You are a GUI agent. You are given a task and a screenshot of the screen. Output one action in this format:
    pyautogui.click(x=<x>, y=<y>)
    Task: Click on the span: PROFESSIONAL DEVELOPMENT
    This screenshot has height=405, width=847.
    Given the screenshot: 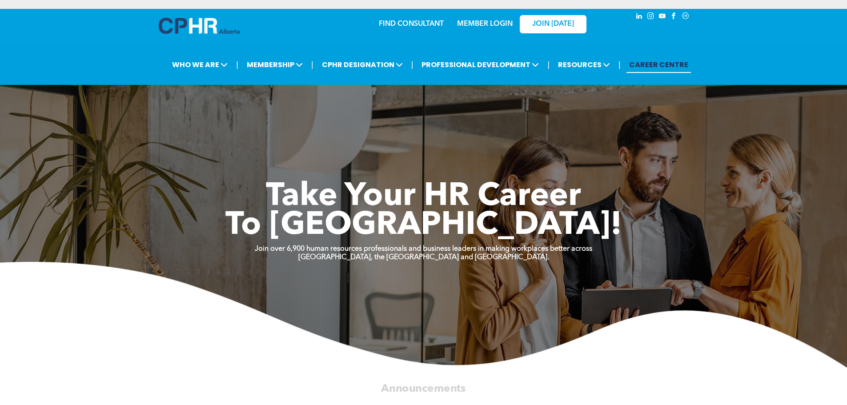 What is the action you would take?
    pyautogui.click(x=480, y=64)
    